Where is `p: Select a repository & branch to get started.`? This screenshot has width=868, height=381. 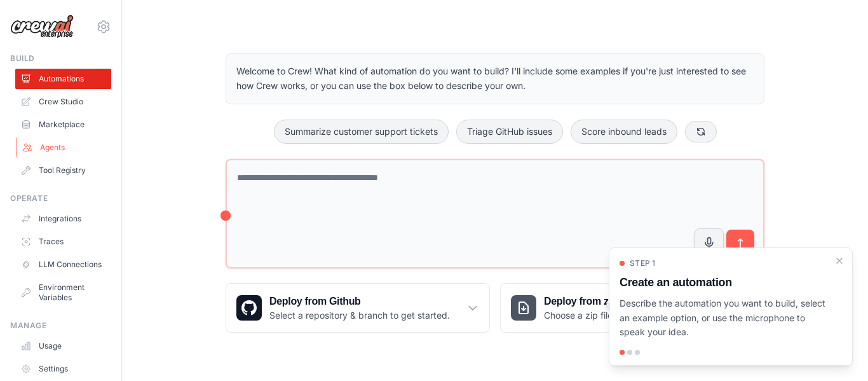 p: Select a repository & branch to get started. is located at coordinates (360, 316).